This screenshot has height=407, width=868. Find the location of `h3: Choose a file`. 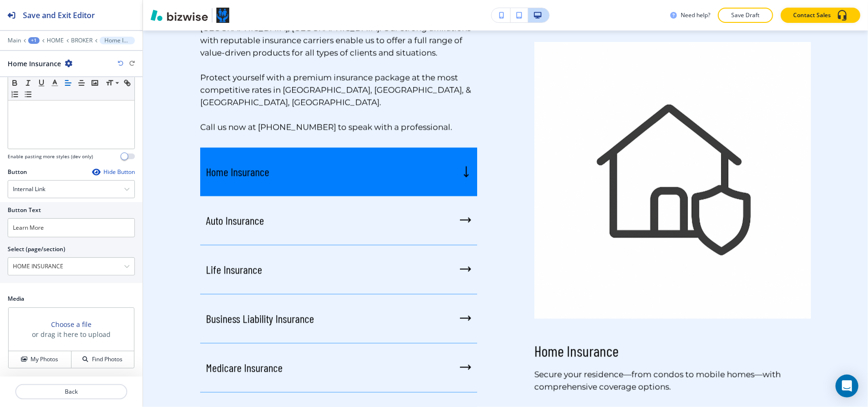

h3: Choose a file is located at coordinates (71, 324).